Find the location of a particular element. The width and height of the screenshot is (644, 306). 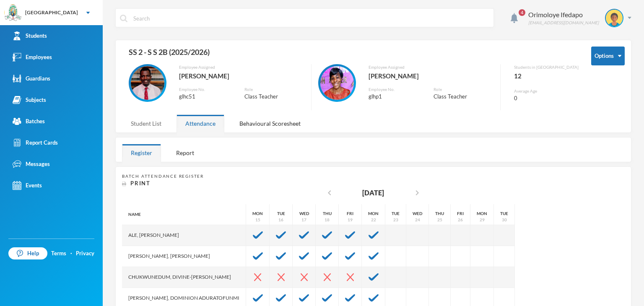

div: Students is located at coordinates (30, 36).